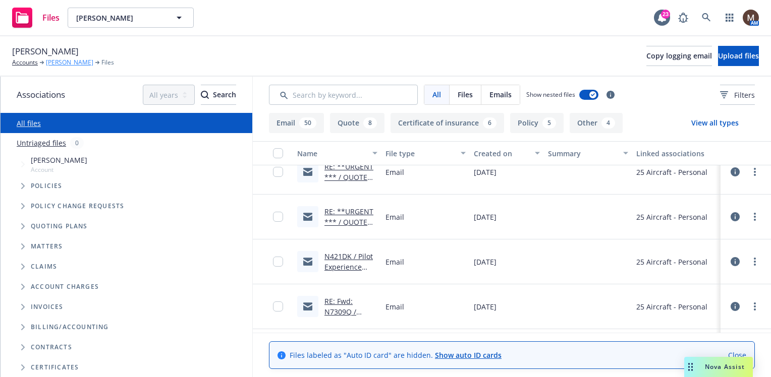 This screenshot has width=771, height=377. Describe the element at coordinates (77, 206) in the screenshot. I see `span: Policy change requests` at that location.